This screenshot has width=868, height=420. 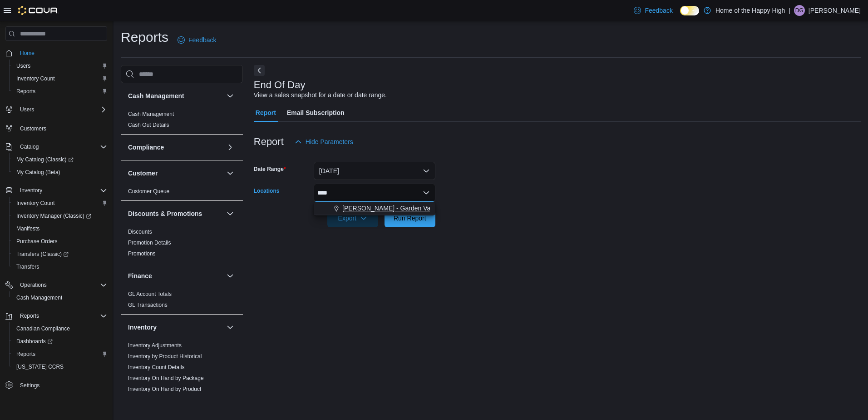 What do you see at coordinates (147, 305) in the screenshot?
I see `span: GL Transactions` at bounding box center [147, 305].